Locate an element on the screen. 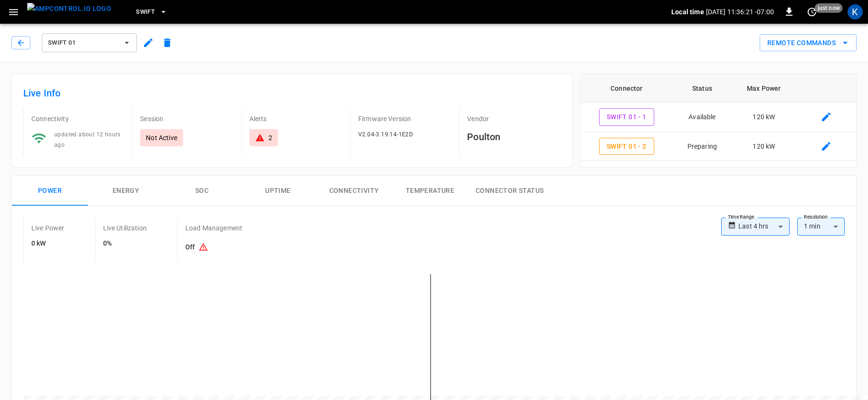  button: Connector Status is located at coordinates (510, 191).